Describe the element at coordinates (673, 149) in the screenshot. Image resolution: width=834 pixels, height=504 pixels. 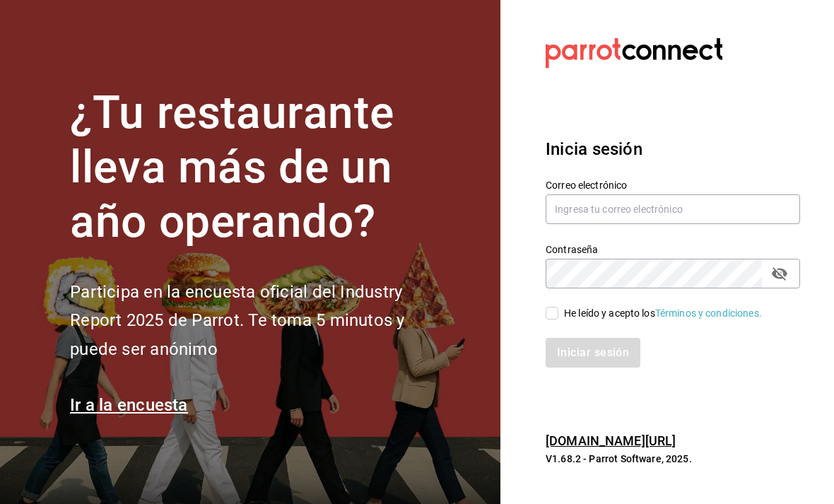
I see `h3: Inicia sesión` at that location.